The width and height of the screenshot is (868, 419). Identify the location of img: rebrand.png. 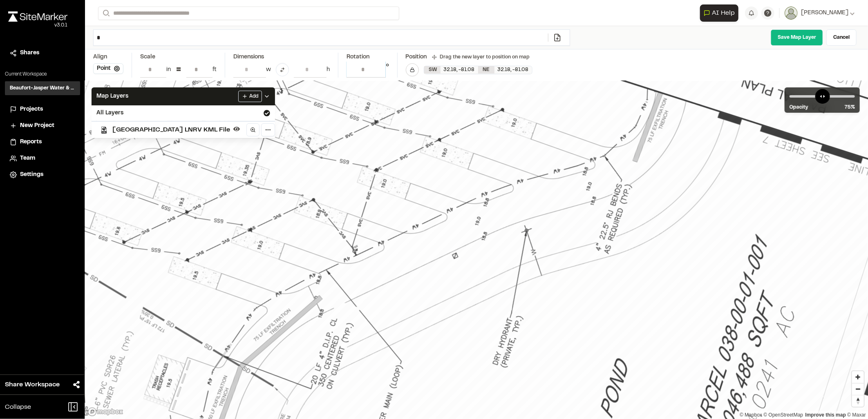
(37, 16).